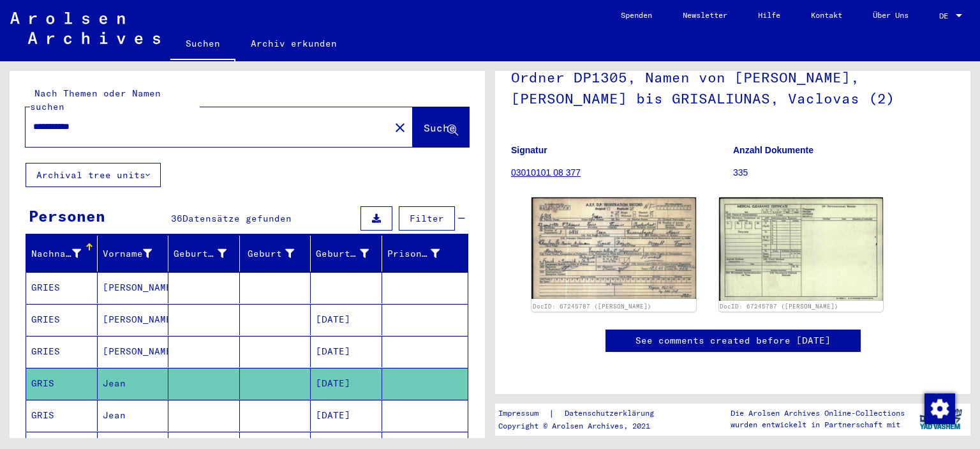  What do you see at coordinates (529, 150) in the screenshot?
I see `b: Signatur` at bounding box center [529, 150].